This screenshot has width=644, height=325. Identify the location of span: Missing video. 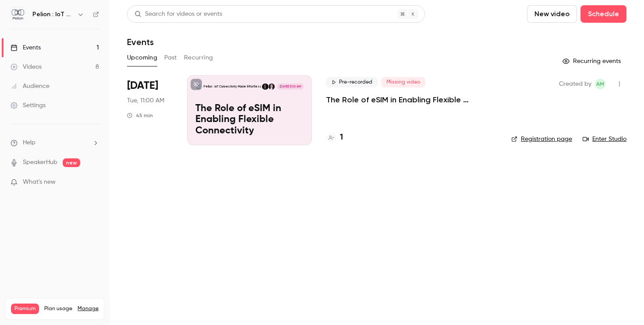
(403, 82).